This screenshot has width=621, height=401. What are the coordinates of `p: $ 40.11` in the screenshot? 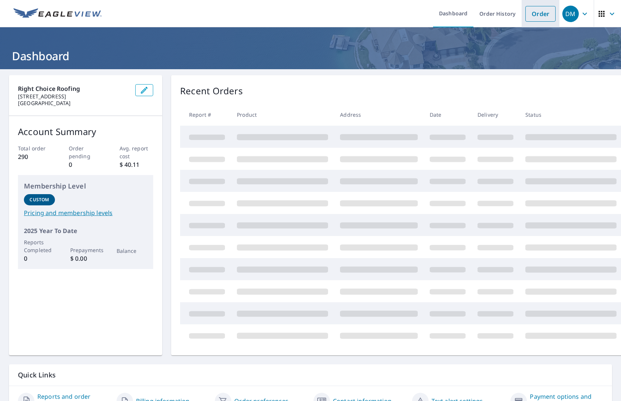 It's located at (136, 164).